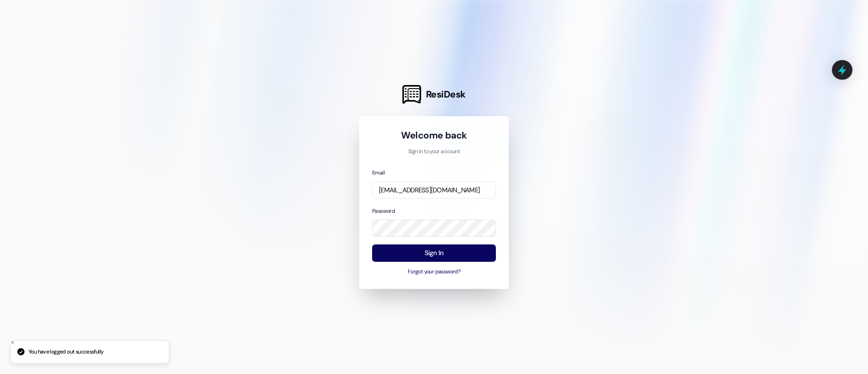 Image resolution: width=868 pixels, height=374 pixels. Describe the element at coordinates (383, 211) in the screenshot. I see `label: Password` at that location.